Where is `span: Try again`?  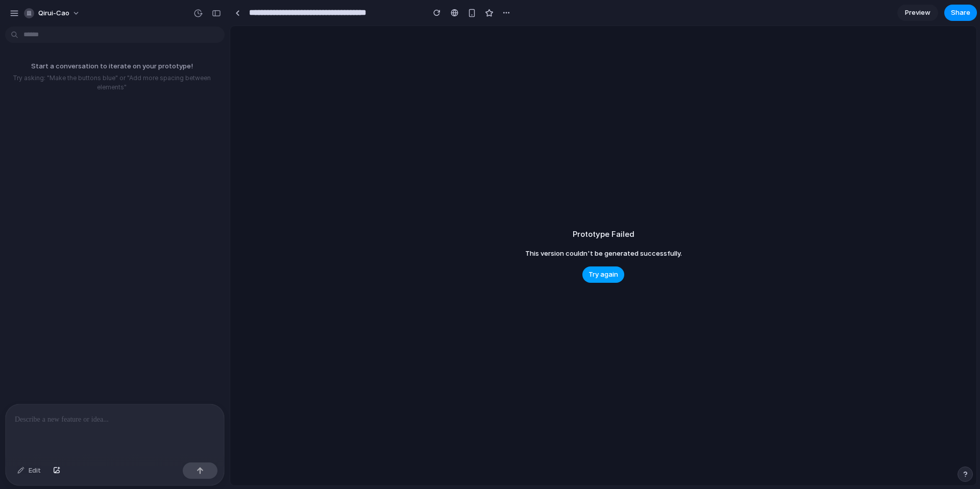
span: Try again is located at coordinates (604, 275).